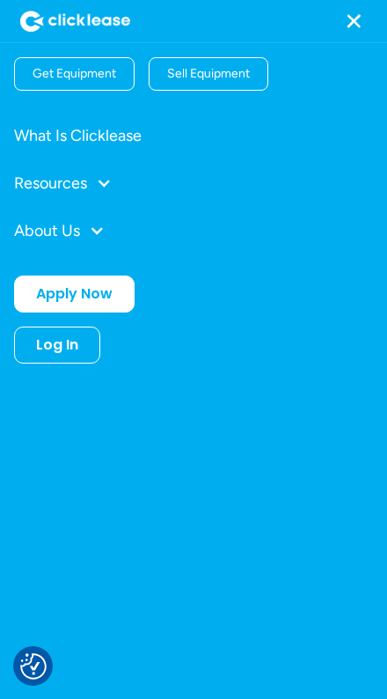 This screenshot has width=387, height=699. Describe the element at coordinates (74, 74) in the screenshot. I see `div: Get Equipment` at that location.